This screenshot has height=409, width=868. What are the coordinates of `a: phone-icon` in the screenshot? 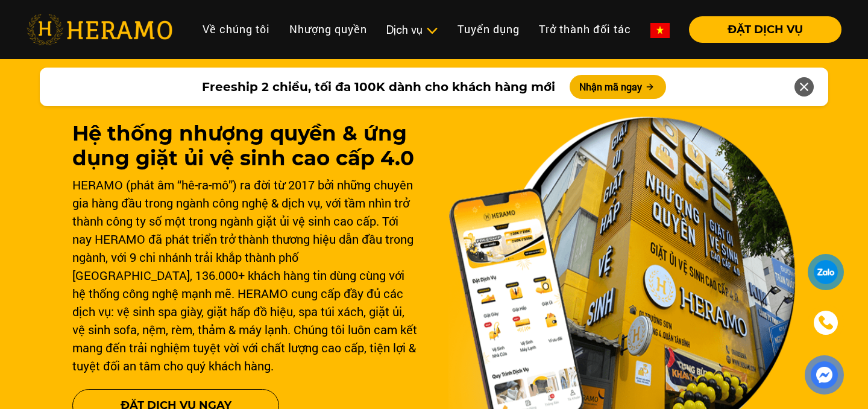 It's located at (826, 322).